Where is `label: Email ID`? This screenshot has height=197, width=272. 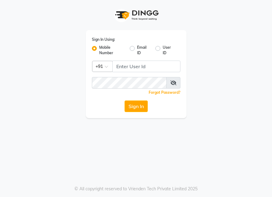
label: Email ID is located at coordinates (144, 50).